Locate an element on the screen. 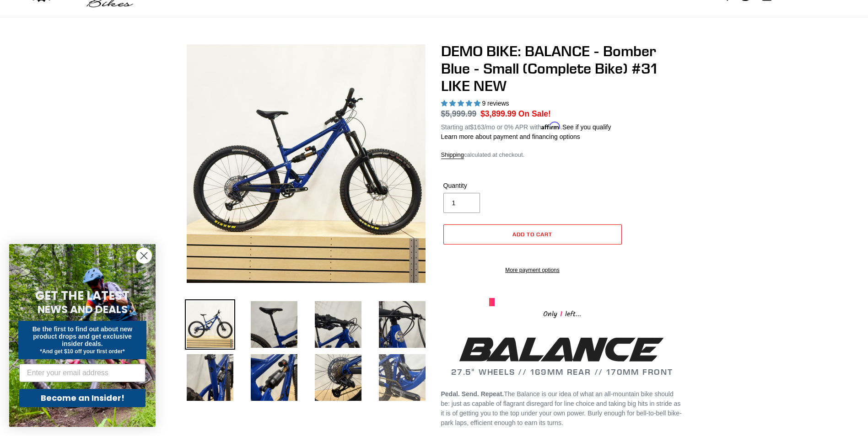 The height and width of the screenshot is (436, 868). div: calculated at checkout. is located at coordinates (562, 155).